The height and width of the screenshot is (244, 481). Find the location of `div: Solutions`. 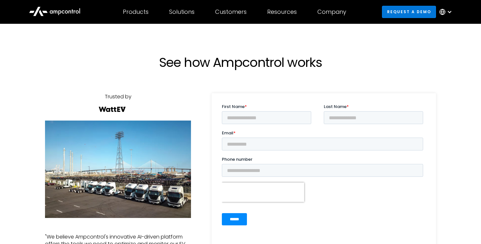

div: Solutions is located at coordinates (182, 12).